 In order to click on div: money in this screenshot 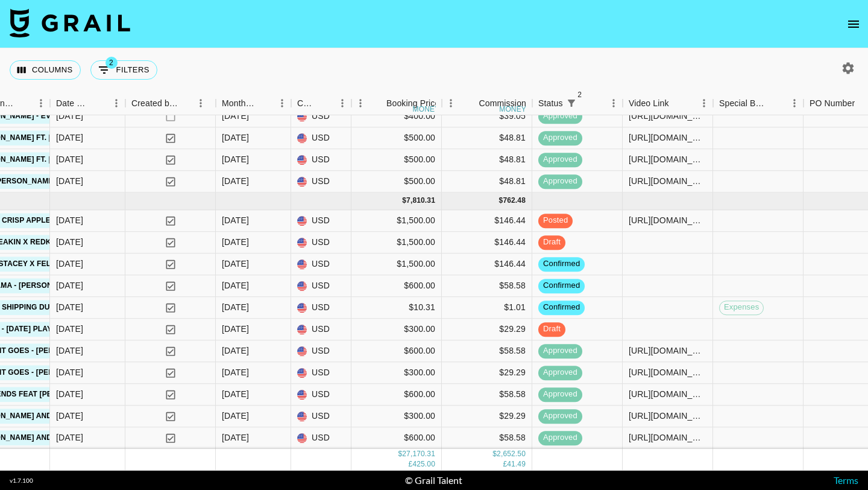, I will do `click(513, 109)`.